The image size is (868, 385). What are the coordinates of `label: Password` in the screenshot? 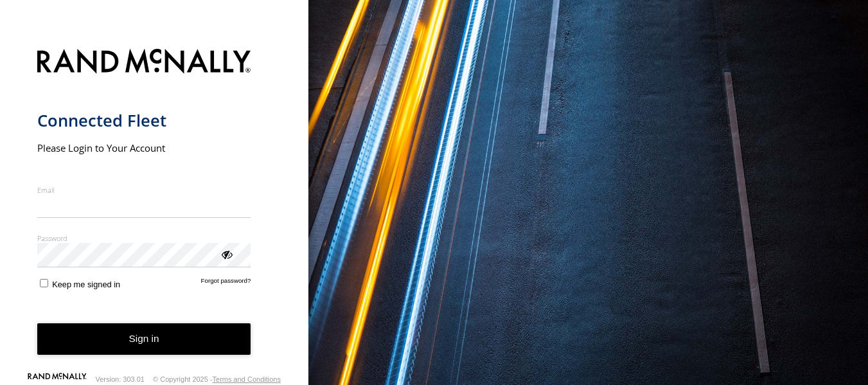 It's located at (144, 237).